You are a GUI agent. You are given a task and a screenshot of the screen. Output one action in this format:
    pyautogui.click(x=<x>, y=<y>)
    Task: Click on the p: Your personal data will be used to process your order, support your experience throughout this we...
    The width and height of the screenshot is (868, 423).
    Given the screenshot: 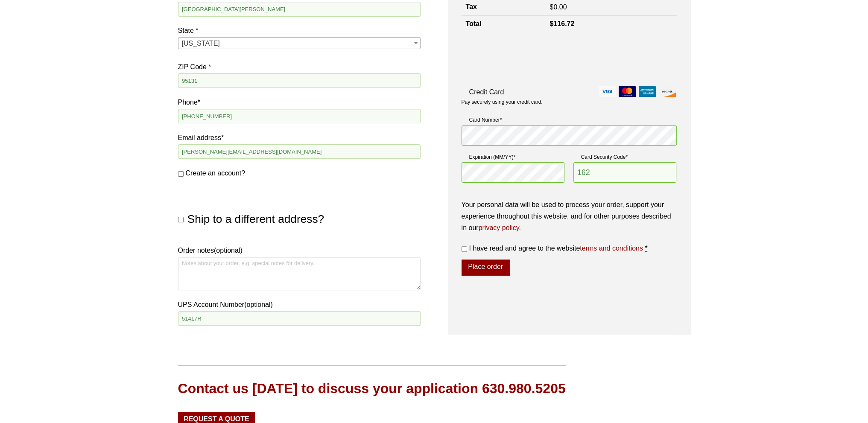 What is the action you would take?
    pyautogui.click(x=569, y=216)
    